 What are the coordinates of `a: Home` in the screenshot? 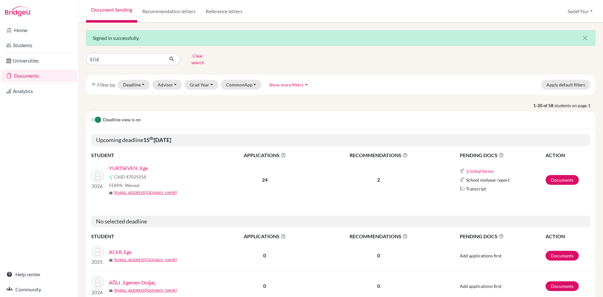 It's located at (39, 30).